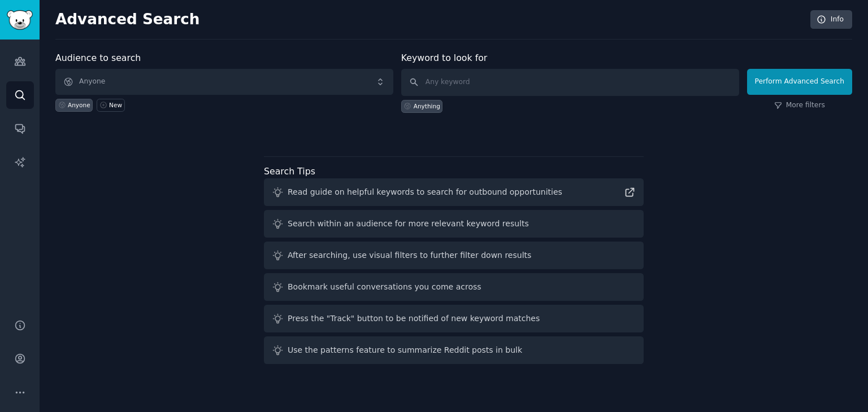 Image resolution: width=868 pixels, height=412 pixels. I want to click on div: Search within an audience for more relevant keyword results, so click(408, 224).